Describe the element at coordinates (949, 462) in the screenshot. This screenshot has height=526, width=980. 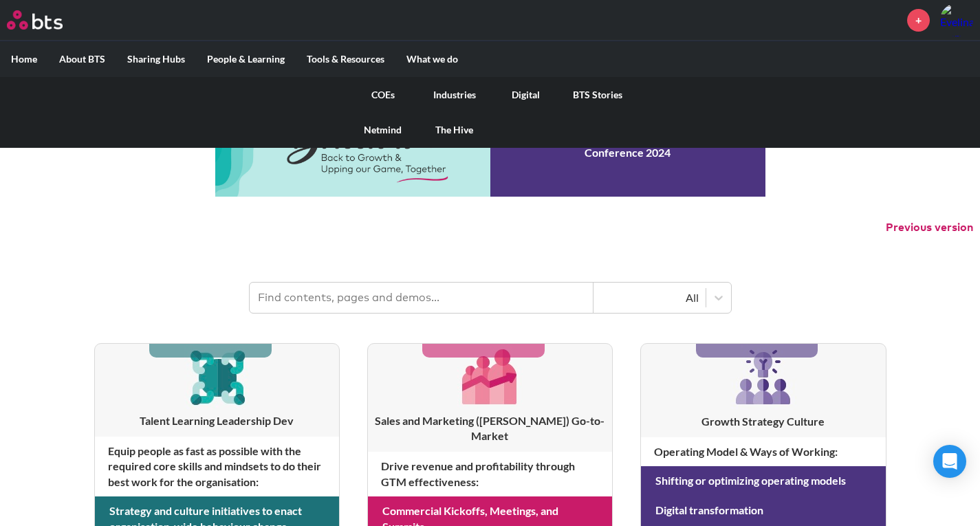
I see `div: Open Intercom Messenger` at that location.